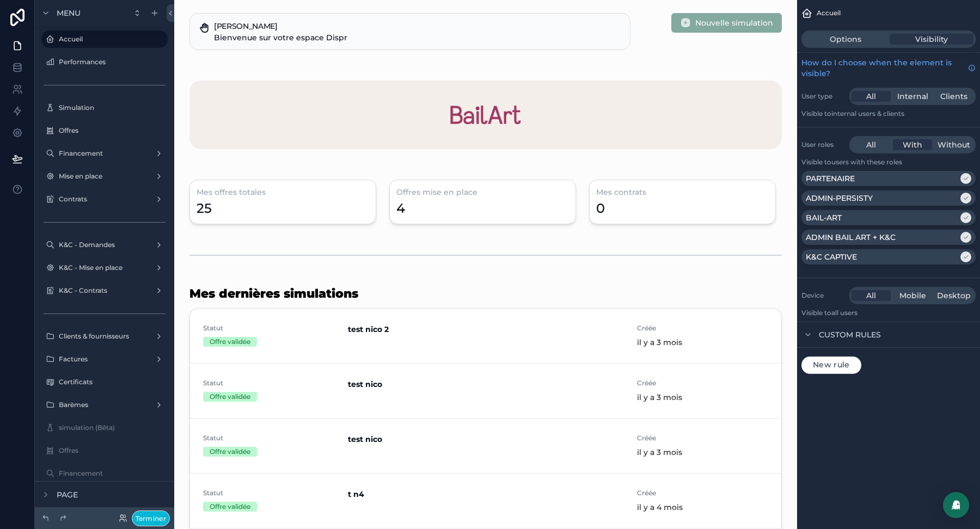  I want to click on span: Menu, so click(68, 13).